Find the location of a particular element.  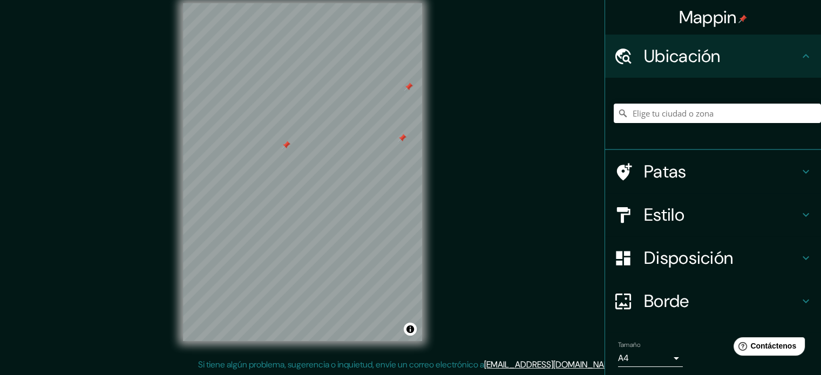

img: pin-icon.png is located at coordinates (743, 19).